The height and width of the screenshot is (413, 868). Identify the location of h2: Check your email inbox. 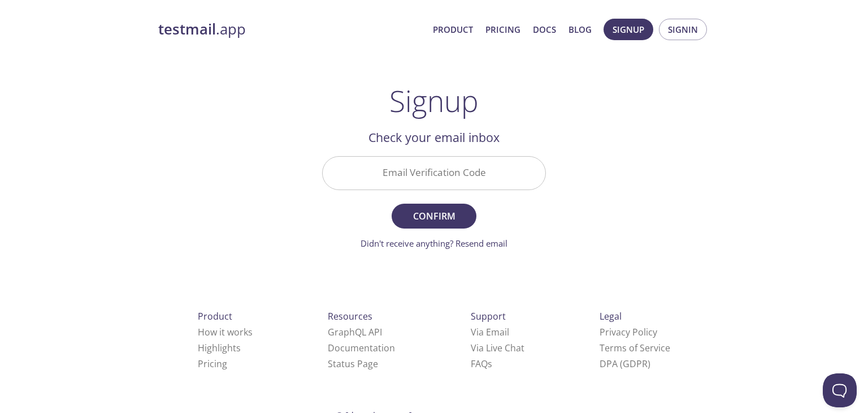
(434, 137).